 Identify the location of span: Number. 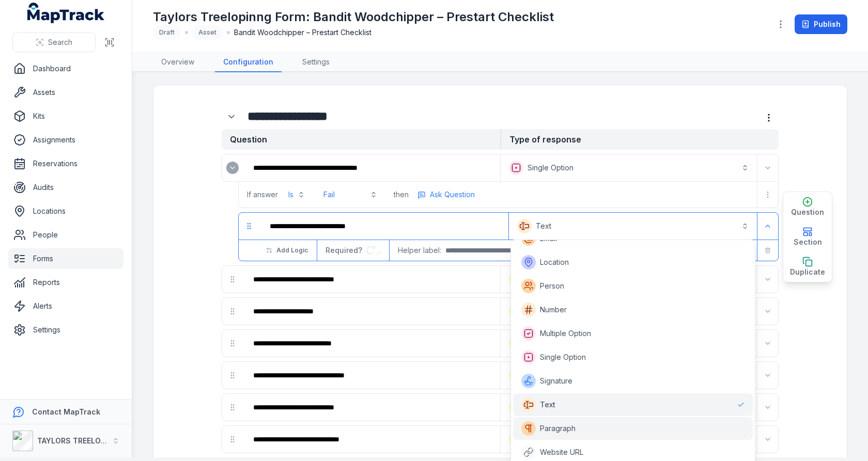
(553, 310).